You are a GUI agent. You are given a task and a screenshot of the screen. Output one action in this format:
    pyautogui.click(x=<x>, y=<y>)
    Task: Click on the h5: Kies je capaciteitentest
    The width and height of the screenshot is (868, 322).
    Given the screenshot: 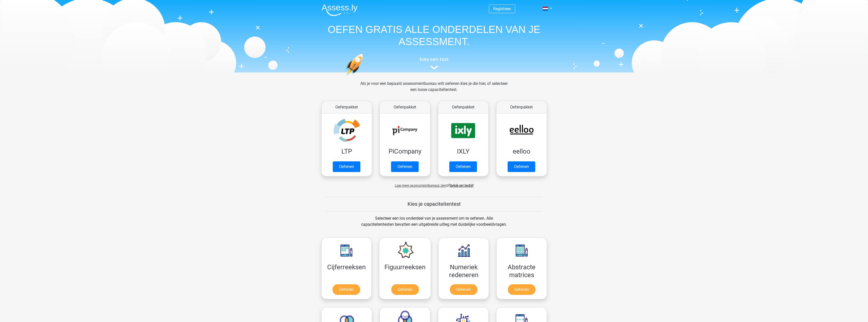 What is the action you would take?
    pyautogui.click(x=434, y=204)
    